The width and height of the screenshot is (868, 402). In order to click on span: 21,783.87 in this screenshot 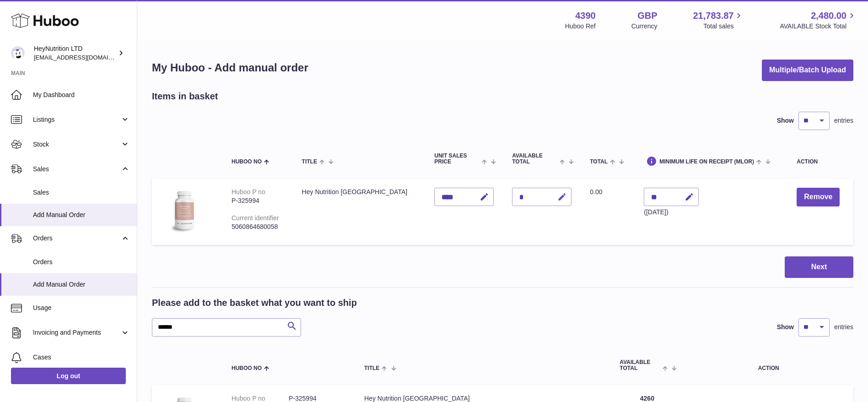, I will do `click(713, 15)`.